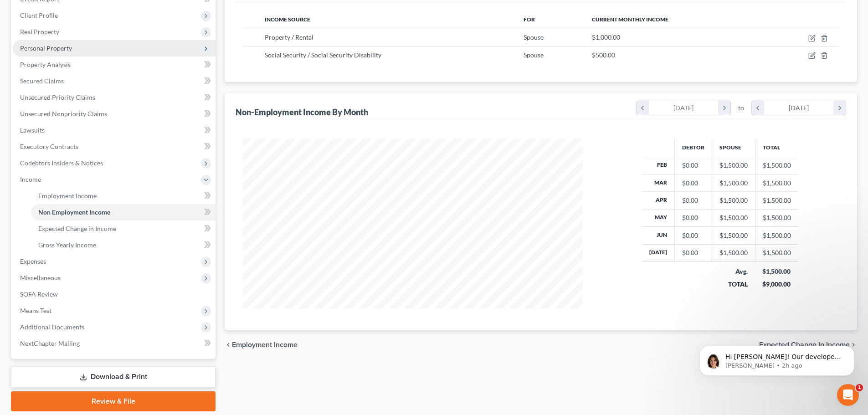 This screenshot has width=868, height=415. I want to click on span: Expenses, so click(33, 261).